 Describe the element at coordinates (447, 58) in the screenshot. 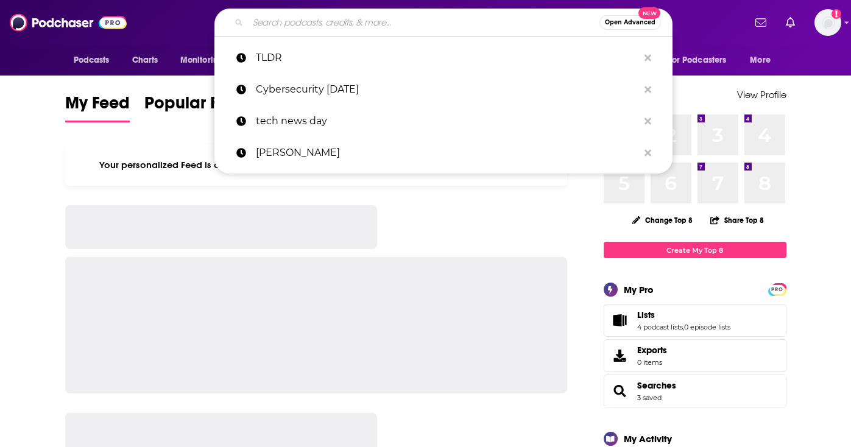

I see `p: TLDR` at that location.